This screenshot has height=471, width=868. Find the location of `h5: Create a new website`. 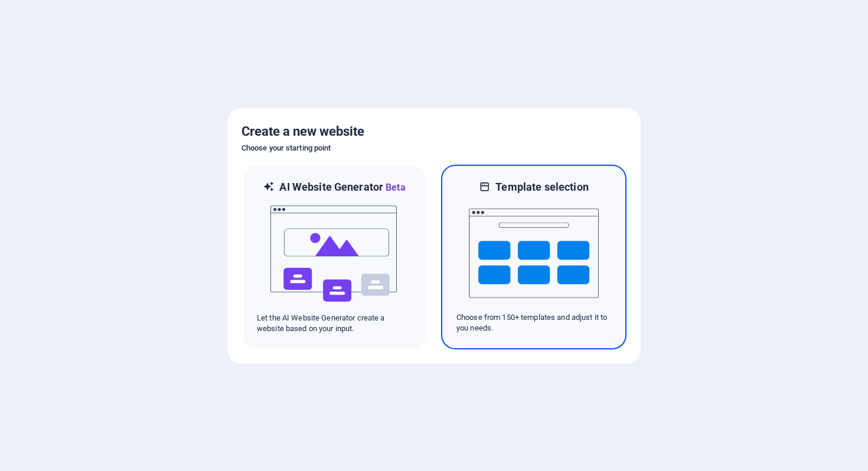

h5: Create a new website is located at coordinates (434, 132).